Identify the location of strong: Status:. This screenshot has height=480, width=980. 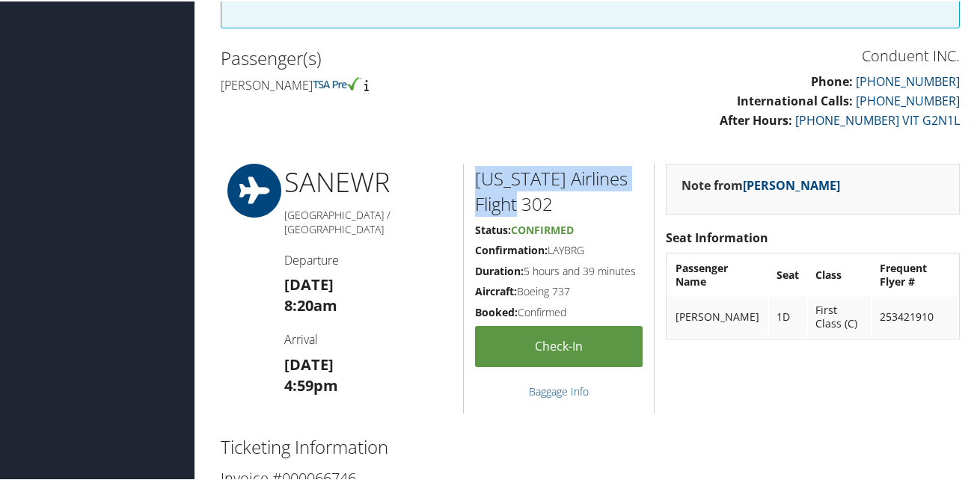
(493, 228).